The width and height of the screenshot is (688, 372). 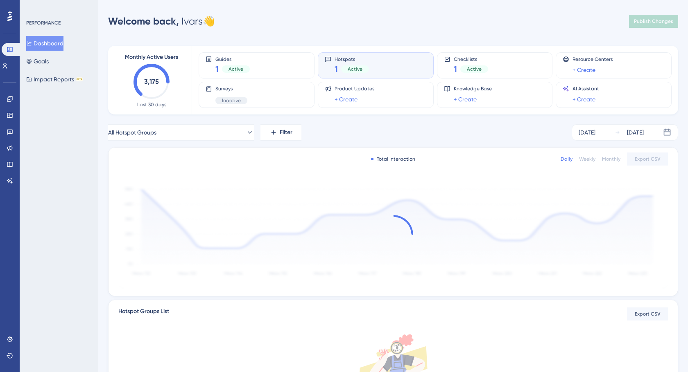 I want to click on div: Weekly, so click(x=587, y=159).